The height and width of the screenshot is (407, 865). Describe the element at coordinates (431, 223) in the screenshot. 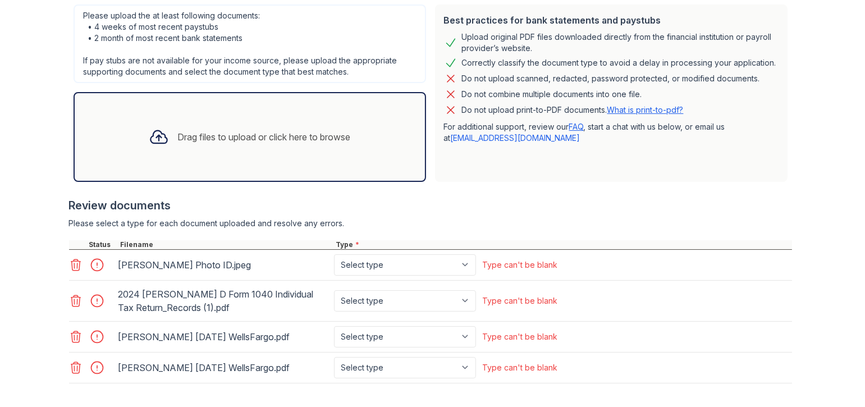

I see `div: Please select a type for each document uploaded and resolve any errors.` at that location.